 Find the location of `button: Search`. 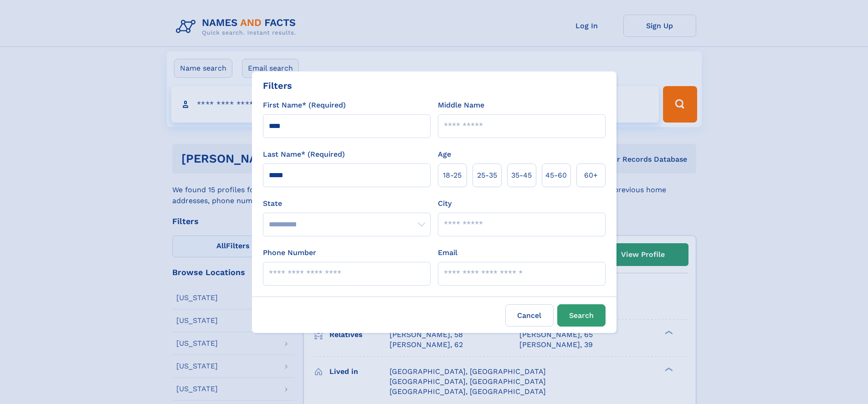

button: Search is located at coordinates (582, 315).